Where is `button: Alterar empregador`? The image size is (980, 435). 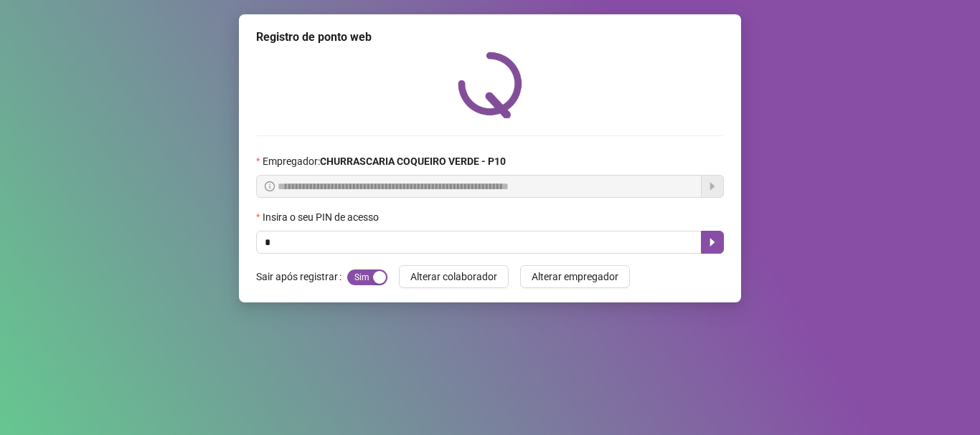
button: Alterar empregador is located at coordinates (575, 277).